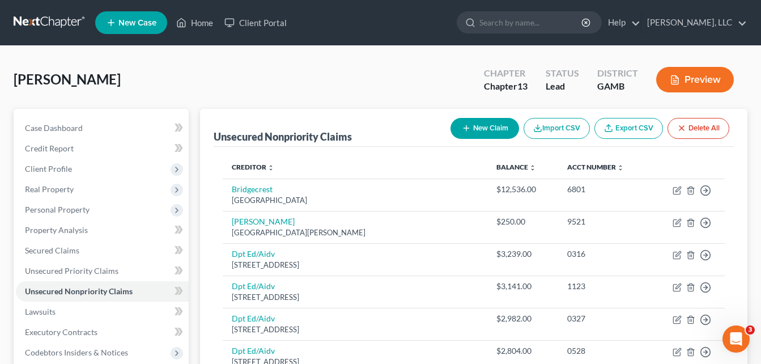 This screenshot has width=761, height=364. I want to click on a: Executory Contracts, so click(102, 332).